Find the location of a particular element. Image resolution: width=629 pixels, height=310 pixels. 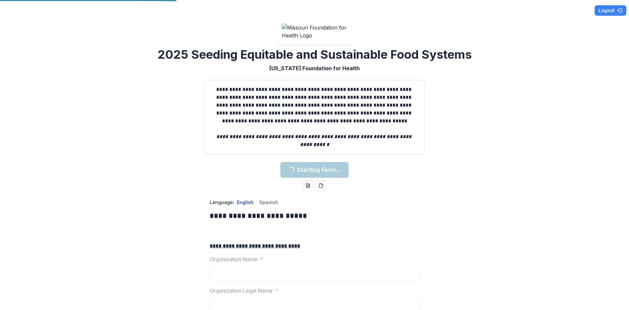

button: English is located at coordinates (245, 202).